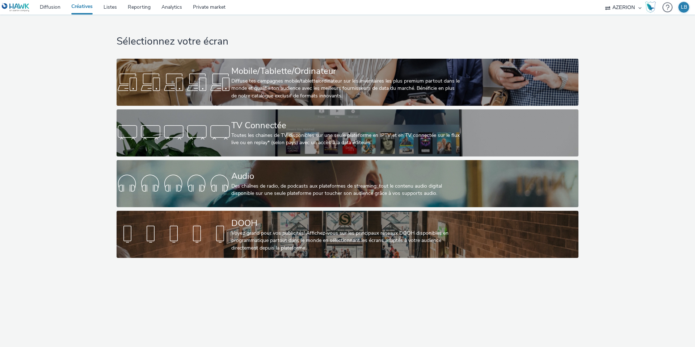 This screenshot has width=695, height=347. I want to click on a: Hawk Academy, so click(652, 7).